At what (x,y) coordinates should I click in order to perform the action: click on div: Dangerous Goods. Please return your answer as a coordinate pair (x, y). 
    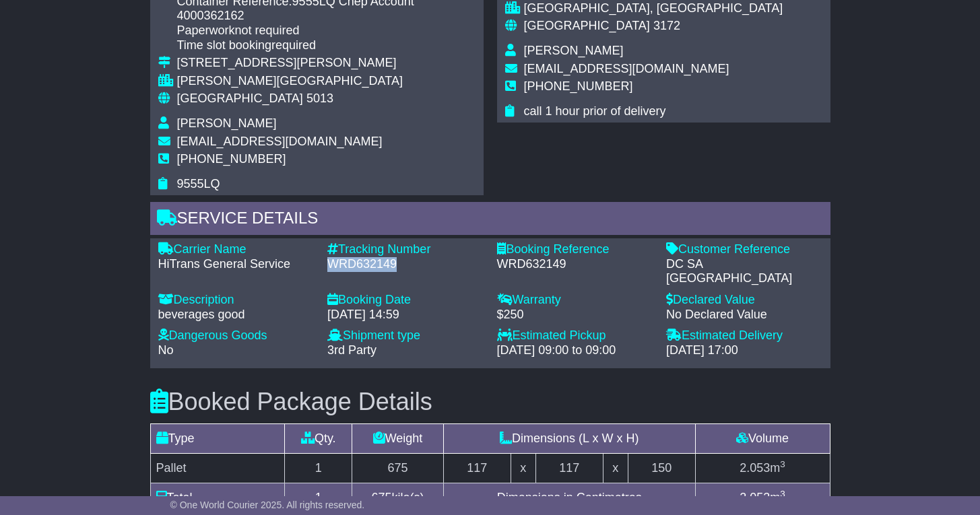
    Looking at the image, I should click on (237, 336).